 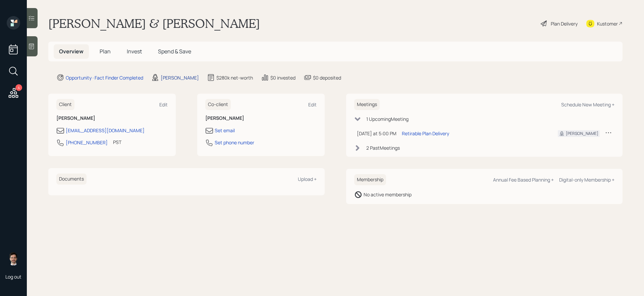 What do you see at coordinates (586, 180) in the screenshot?
I see `div: Digital-only Membership +` at bounding box center [586, 180].